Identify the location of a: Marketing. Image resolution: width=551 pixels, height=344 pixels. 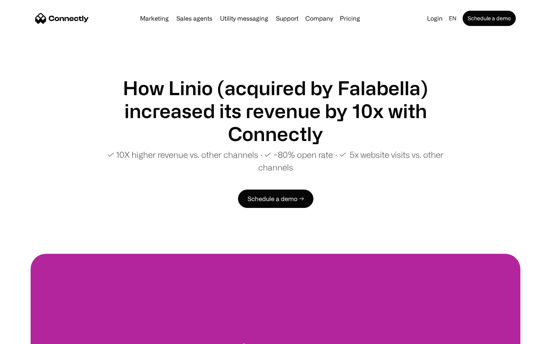
(154, 18).